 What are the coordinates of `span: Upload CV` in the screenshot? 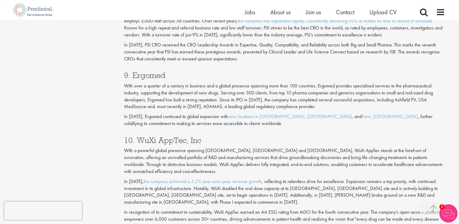 It's located at (383, 12).